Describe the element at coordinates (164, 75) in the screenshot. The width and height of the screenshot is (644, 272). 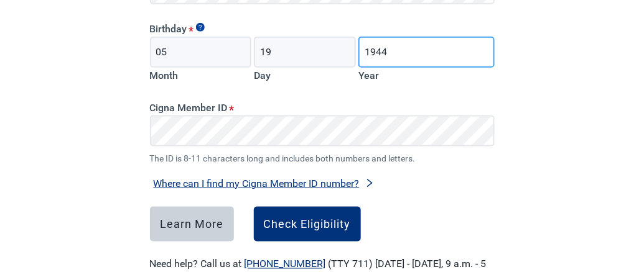
I see `label: Month` at that location.